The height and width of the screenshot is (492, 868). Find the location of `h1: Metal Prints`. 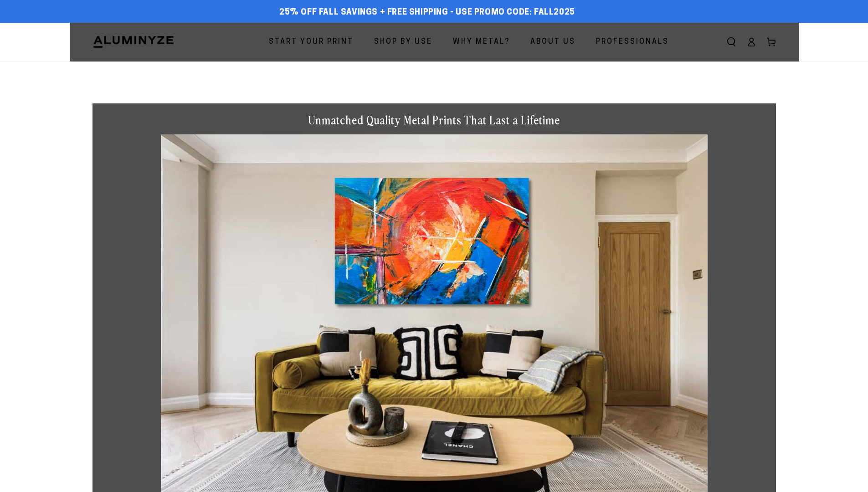

h1: Metal Prints is located at coordinates (434, 74).